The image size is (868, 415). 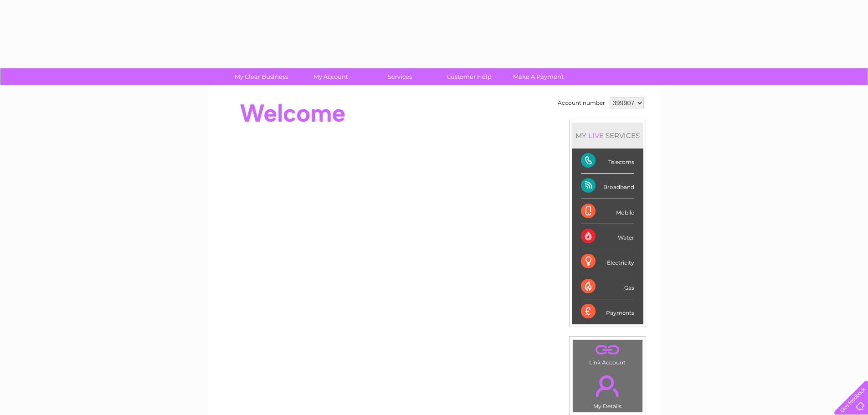 What do you see at coordinates (607, 211) in the screenshot?
I see `div: Mobile` at bounding box center [607, 211].